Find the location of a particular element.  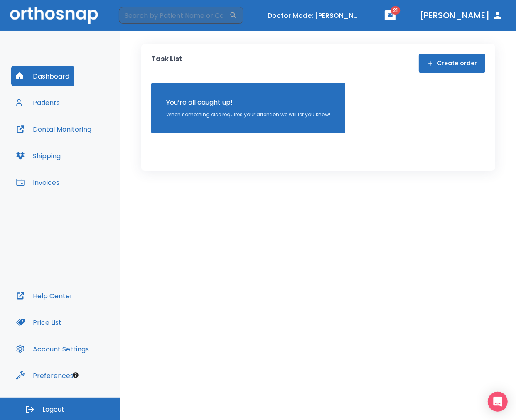

button: Dashboard is located at coordinates (43, 76).